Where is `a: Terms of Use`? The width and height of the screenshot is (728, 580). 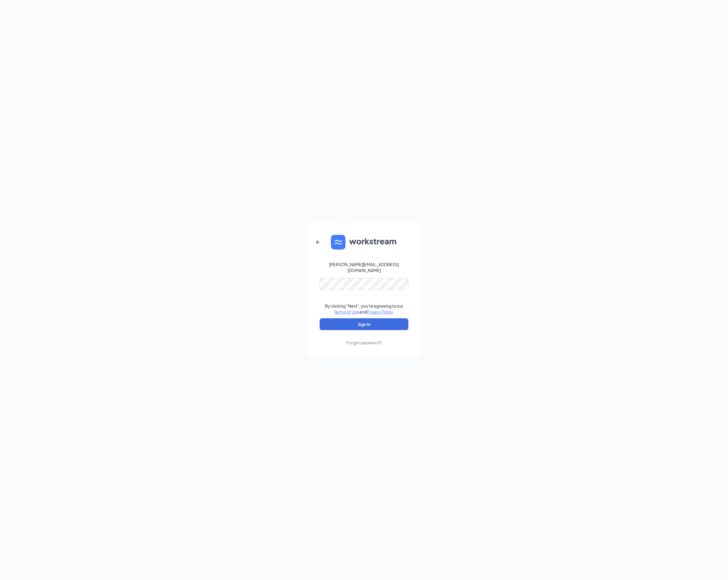
a: Terms of Use is located at coordinates (347, 311).